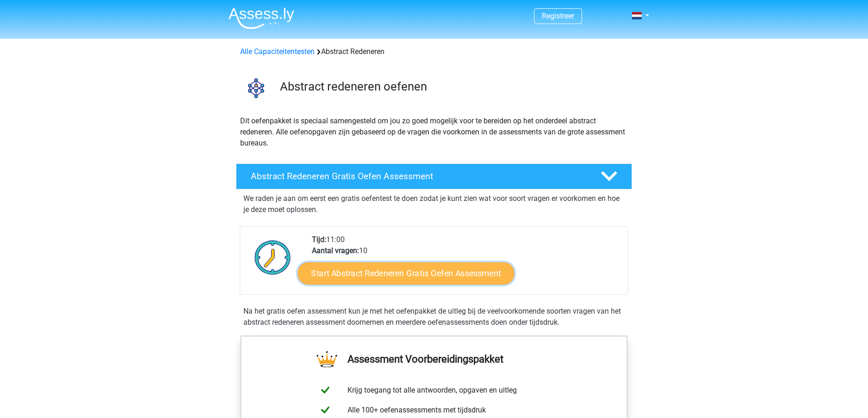 This screenshot has width=868, height=418. What do you see at coordinates (318, 240) in the screenshot?
I see `b: Tijd:` at bounding box center [318, 240].